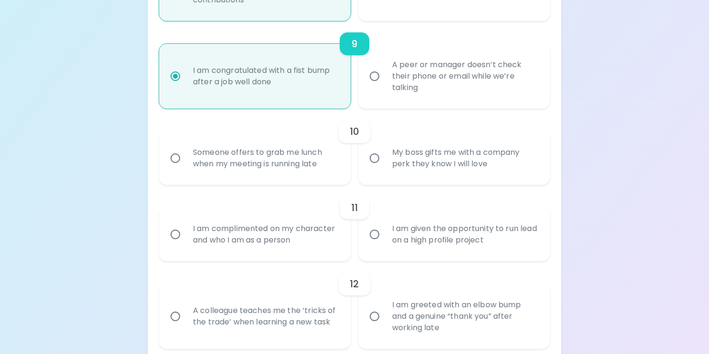 This screenshot has height=354, width=709. Describe the element at coordinates (465, 158) in the screenshot. I see `div: My boss gifts me with a company perk they know I will love` at that location.